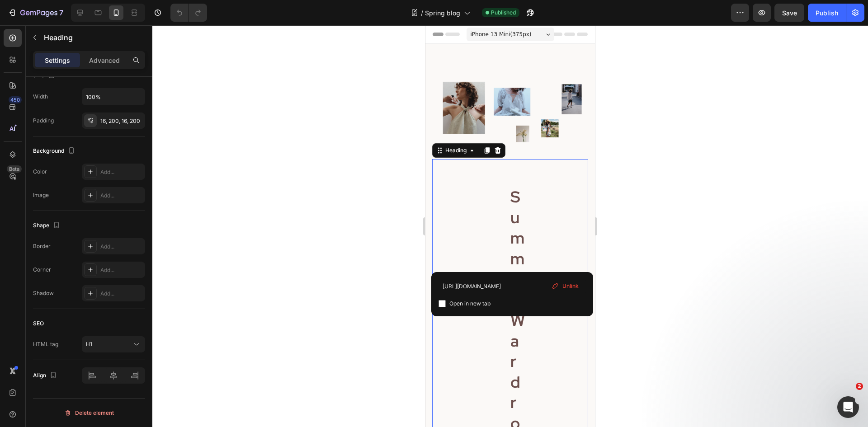 This screenshot has width=868, height=427. What do you see at coordinates (512, 287) in the screenshot?
I see `input: Paste link here` at bounding box center [512, 287].